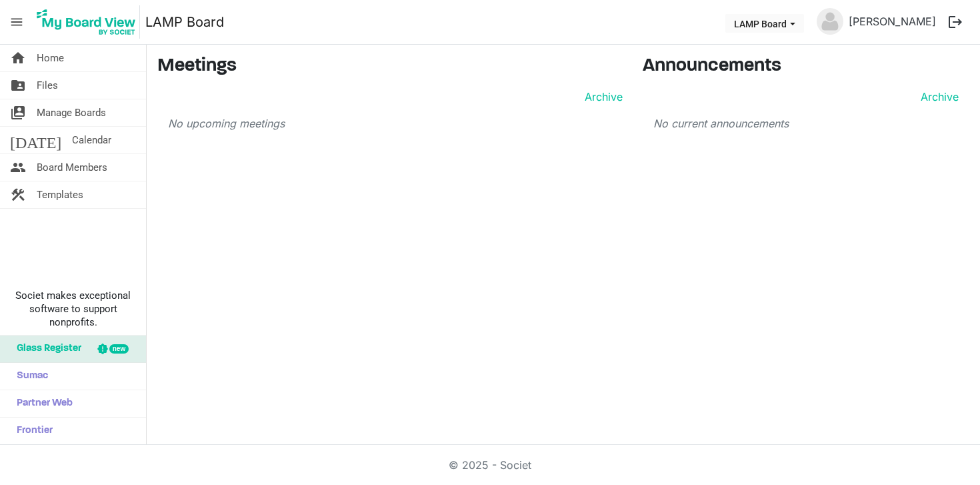 The height and width of the screenshot is (485, 980). What do you see at coordinates (806, 123) in the screenshot?
I see `p: No current announcements` at bounding box center [806, 123].